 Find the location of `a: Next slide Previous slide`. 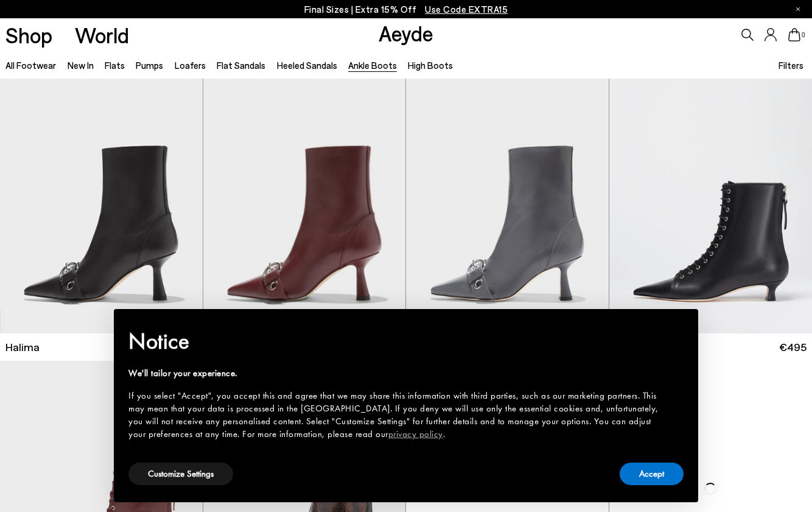

a: Next slide Previous slide is located at coordinates (304, 205).